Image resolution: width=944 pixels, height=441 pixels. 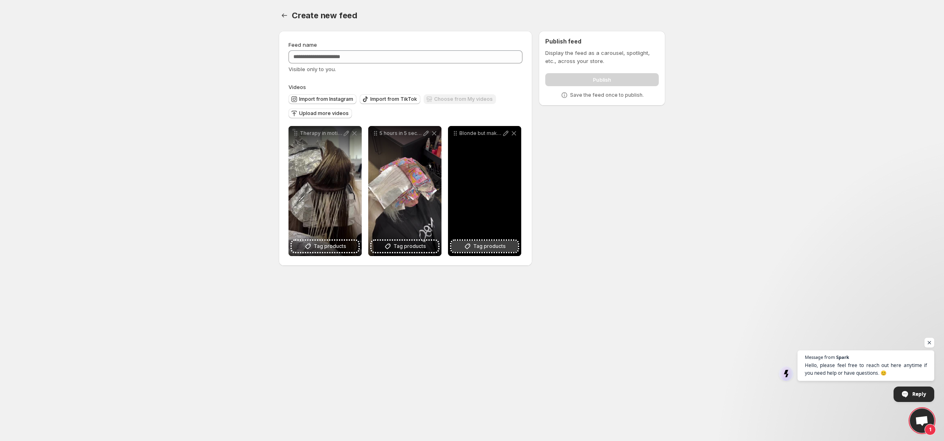 What do you see at coordinates (324, 15) in the screenshot?
I see `span: Create new feed` at bounding box center [324, 15].